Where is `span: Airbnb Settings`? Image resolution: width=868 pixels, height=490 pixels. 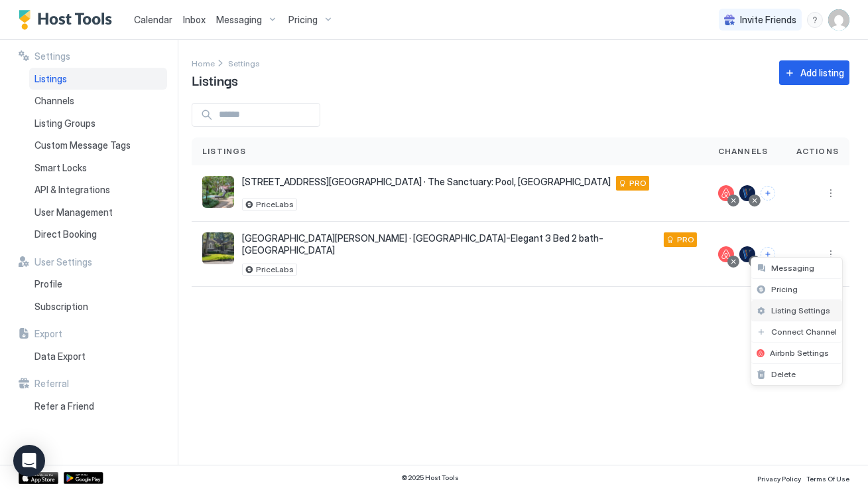
span: Airbnb Settings is located at coordinates (800, 352).